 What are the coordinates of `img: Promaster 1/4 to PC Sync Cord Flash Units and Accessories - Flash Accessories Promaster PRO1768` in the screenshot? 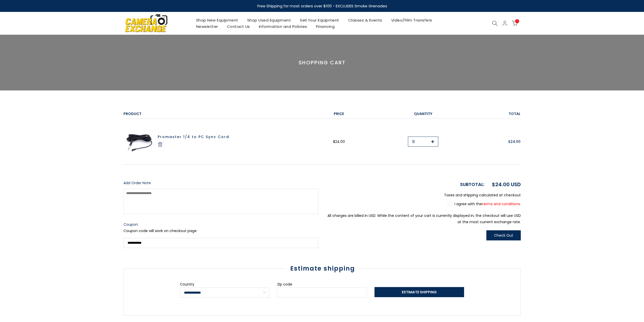 It's located at (139, 142).